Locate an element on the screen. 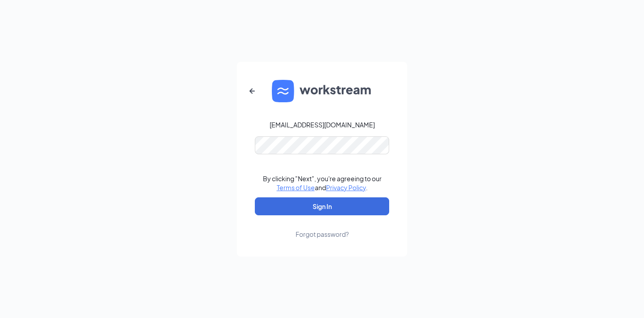 This screenshot has height=318, width=644. button: ArrowLeftNew is located at coordinates (252, 91).